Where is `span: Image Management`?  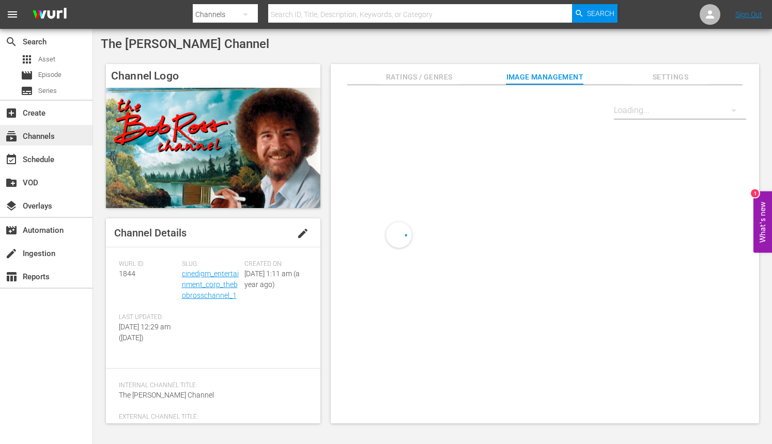 span: Image Management is located at coordinates (545, 77).